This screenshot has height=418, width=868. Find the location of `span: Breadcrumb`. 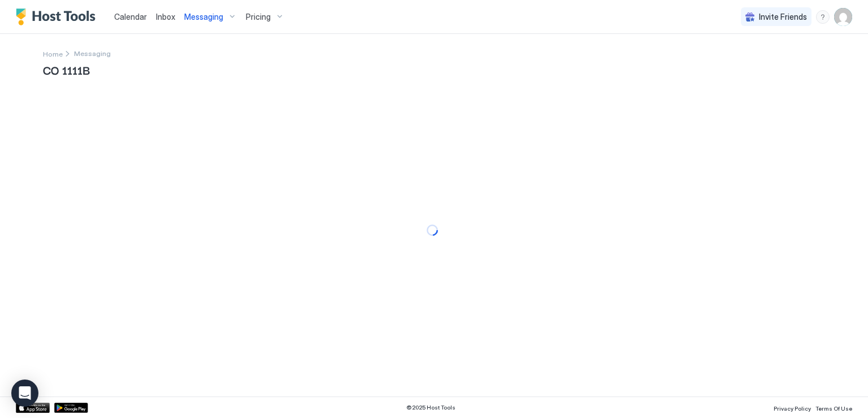

span: Breadcrumb is located at coordinates (92, 53).